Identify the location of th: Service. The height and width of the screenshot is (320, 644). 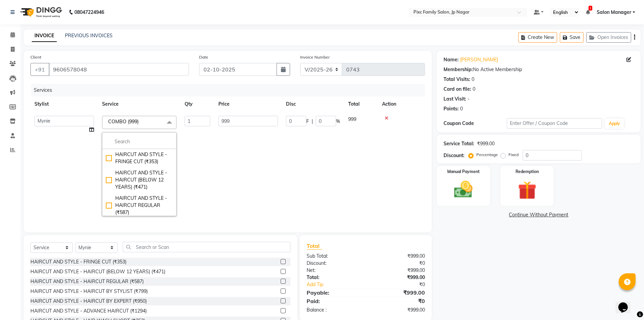
(139, 104).